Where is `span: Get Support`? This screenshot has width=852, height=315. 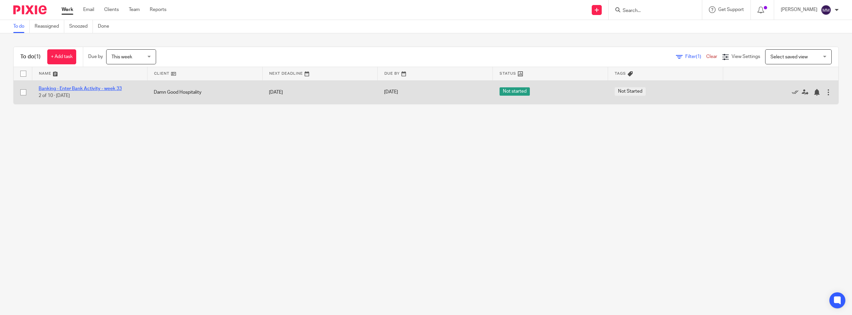 span: Get Support is located at coordinates (731, 10).